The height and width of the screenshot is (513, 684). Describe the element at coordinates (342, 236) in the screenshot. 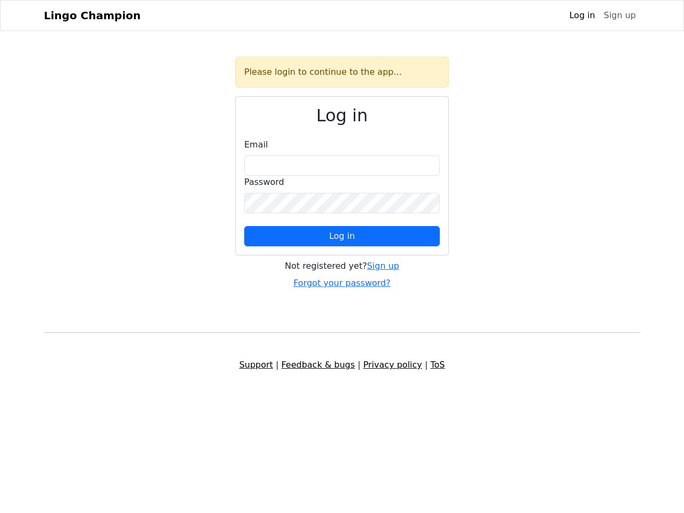

I see `button: Log in` at that location.